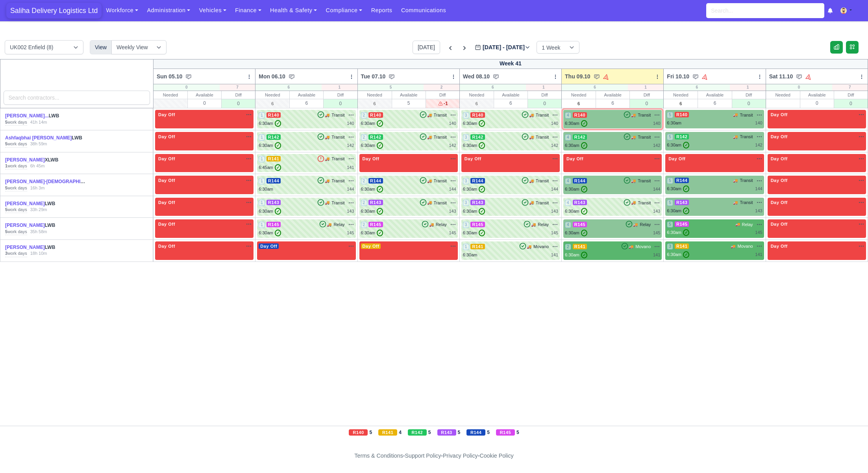 The width and height of the screenshot is (868, 473). I want to click on div: 35h 58m, so click(38, 232).